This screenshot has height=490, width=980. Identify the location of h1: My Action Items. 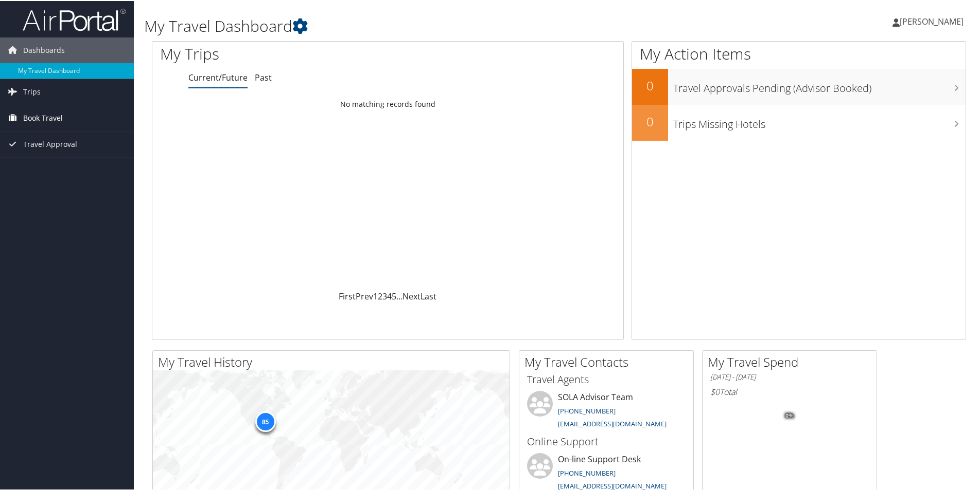
(799, 53).